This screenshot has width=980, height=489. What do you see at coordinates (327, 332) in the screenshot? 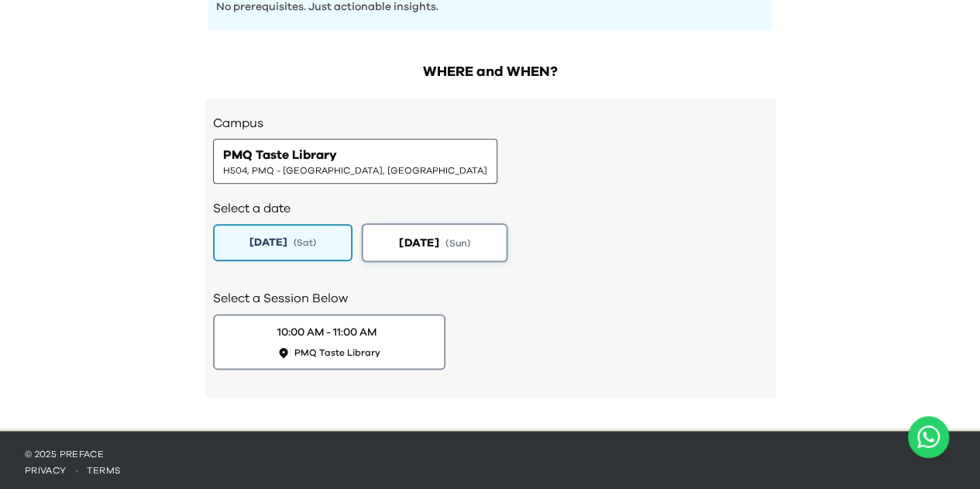
I see `div: 10:00 AM - 11:00 AM` at bounding box center [327, 332].